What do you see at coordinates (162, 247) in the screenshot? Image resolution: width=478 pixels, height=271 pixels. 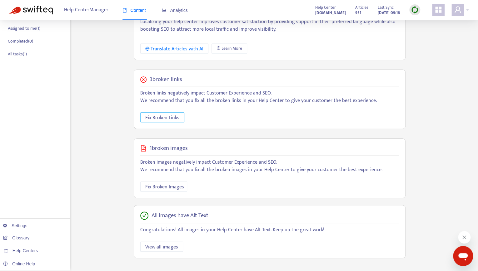 I see `span: View all images` at bounding box center [162, 247].